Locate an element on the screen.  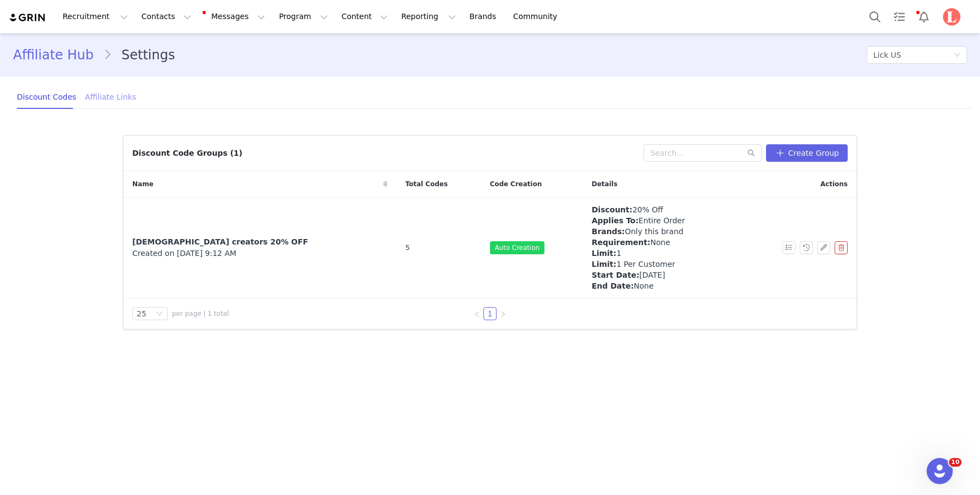
li: 1 is located at coordinates (490, 314).